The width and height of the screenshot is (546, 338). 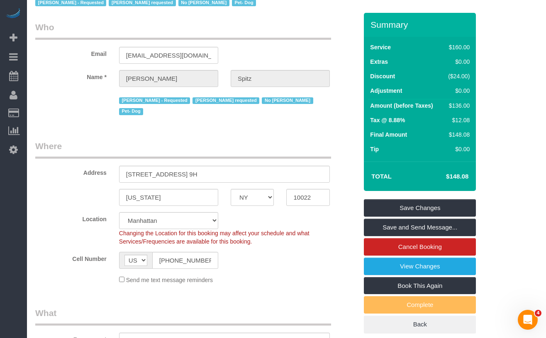 I want to click on span: Changing the Location for this booking may affect your schedule and what Services/Frequencies are..., so click(x=214, y=238).